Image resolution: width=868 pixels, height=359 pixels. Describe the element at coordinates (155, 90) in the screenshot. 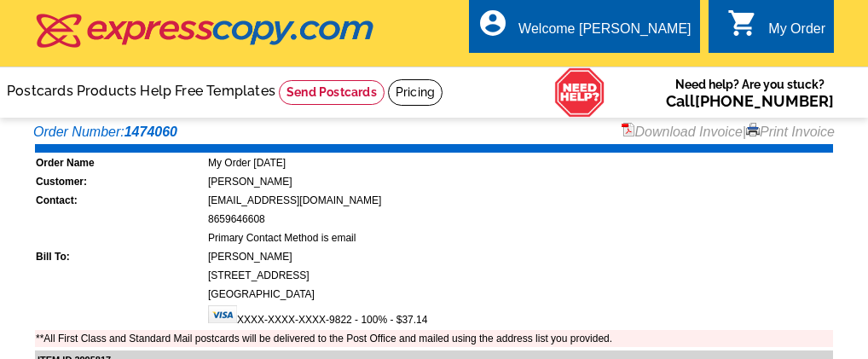

I see `a: Help` at that location.